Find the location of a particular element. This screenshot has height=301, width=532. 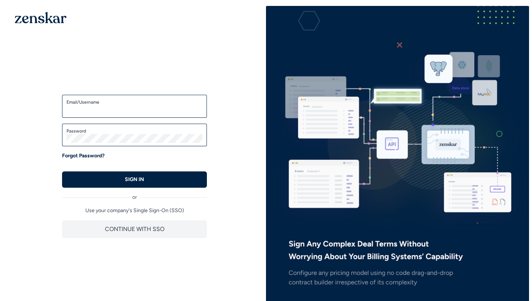

label: Email/Username is located at coordinates (135, 102).